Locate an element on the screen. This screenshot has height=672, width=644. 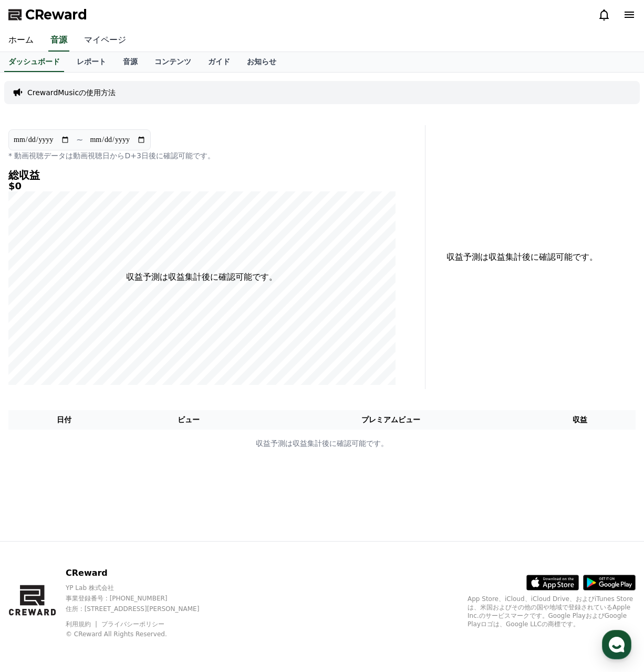
th: ビュー is located at coordinates (188, 419).